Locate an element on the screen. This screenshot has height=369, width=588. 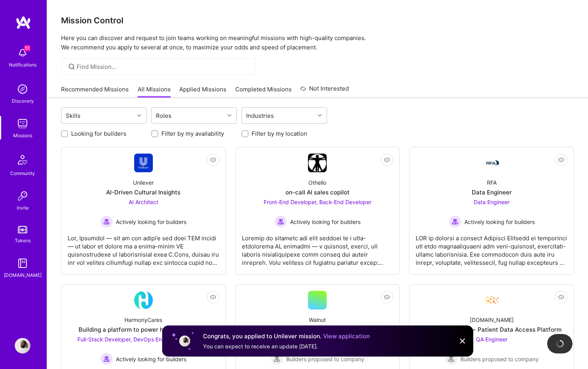
input: Find Mission... is located at coordinates (163, 67).